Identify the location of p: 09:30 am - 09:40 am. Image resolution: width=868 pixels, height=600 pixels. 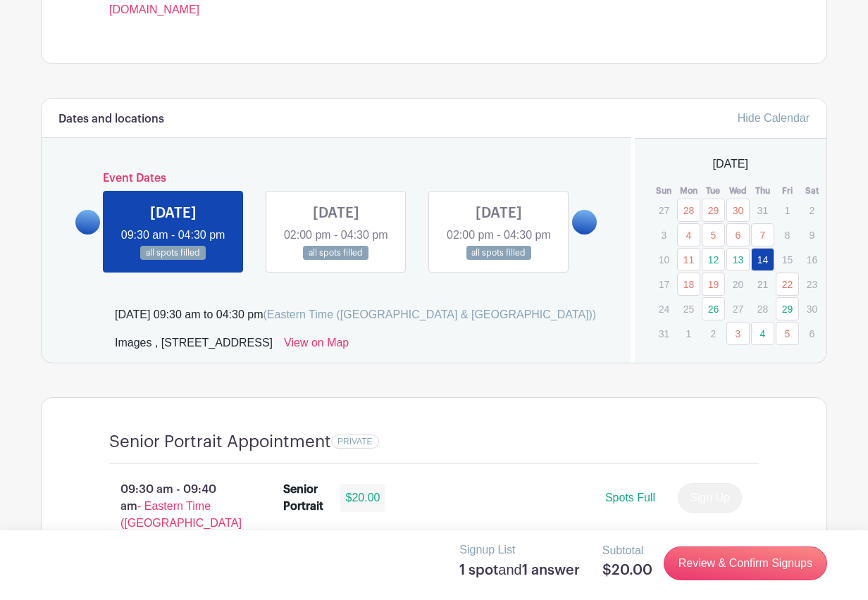
(173, 524).